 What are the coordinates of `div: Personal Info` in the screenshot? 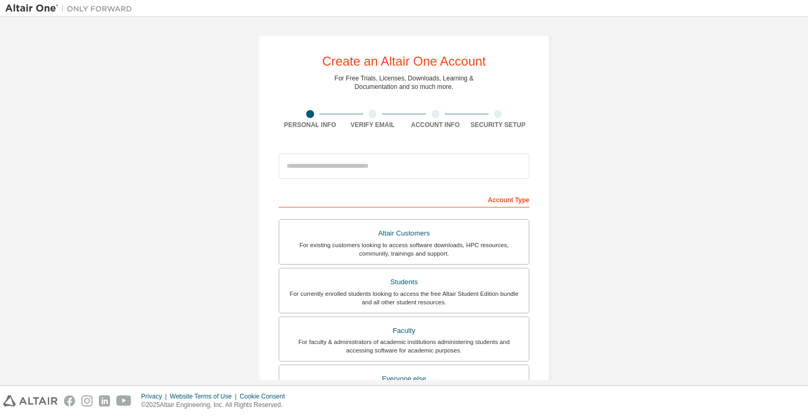 It's located at (310, 125).